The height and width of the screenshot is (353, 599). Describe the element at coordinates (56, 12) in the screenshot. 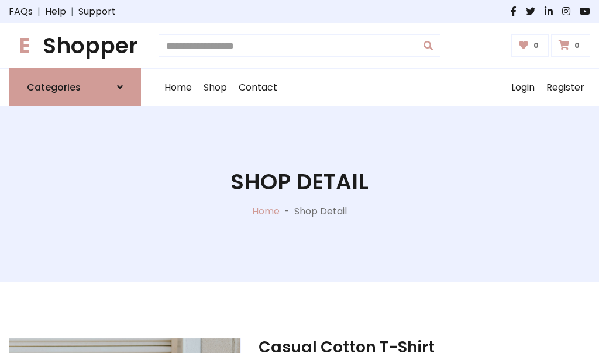

I see `a: Help` at that location.